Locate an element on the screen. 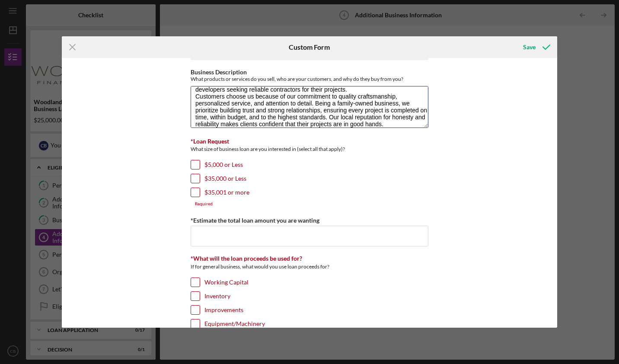 This screenshot has height=364, width=619. label: Business Description is located at coordinates (219, 72).